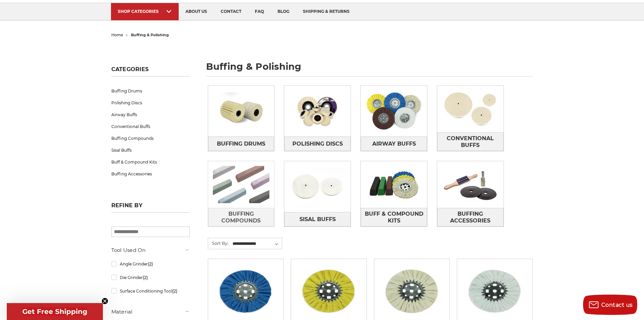 The width and height of the screenshot is (644, 320). What do you see at coordinates (394, 217) in the screenshot?
I see `span: Buff & Compound Kits` at bounding box center [394, 217].